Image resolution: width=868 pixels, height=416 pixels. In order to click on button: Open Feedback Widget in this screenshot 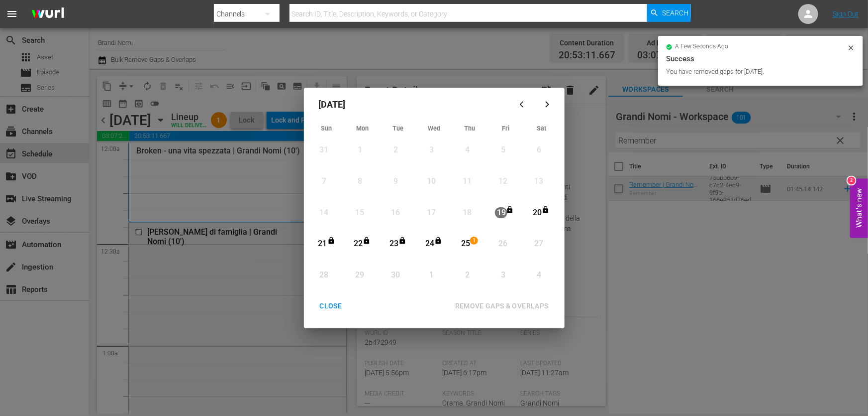, I will do `click(859, 207)`.